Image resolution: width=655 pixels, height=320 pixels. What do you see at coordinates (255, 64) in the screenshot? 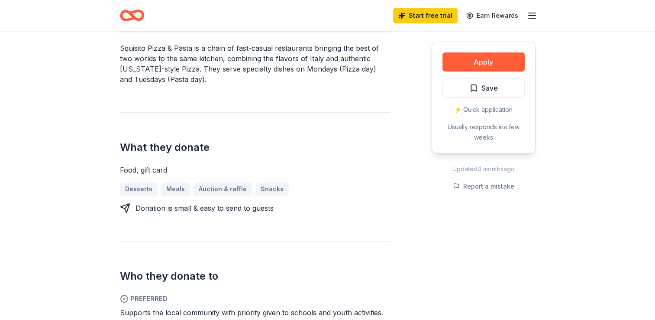
I see `div: Squisito Pizza & Pasta is a chain of fast-casual restaurants bringing the best of two worlds to t...` at bounding box center [255, 64].